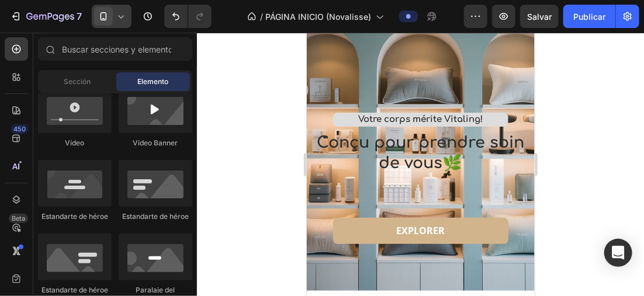  What do you see at coordinates (20, 129) in the screenshot?
I see `div: 450` at bounding box center [20, 129].